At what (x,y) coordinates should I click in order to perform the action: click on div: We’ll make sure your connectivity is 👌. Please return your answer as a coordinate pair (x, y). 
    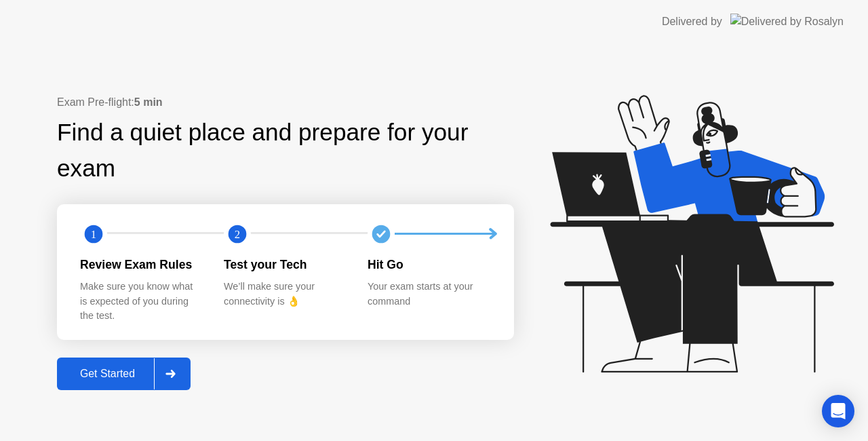
    Looking at the image, I should click on (285, 294).